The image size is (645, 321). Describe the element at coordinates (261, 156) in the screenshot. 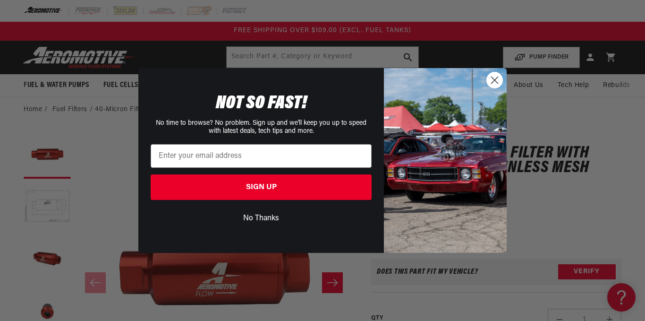

I see `input: Enter your email address` at that location.